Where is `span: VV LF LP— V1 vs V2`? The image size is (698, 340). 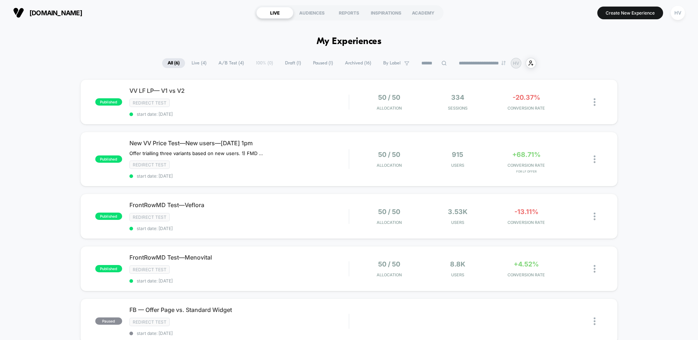
span: VV LF LP— V1 vs V2 is located at coordinates (239, 91).